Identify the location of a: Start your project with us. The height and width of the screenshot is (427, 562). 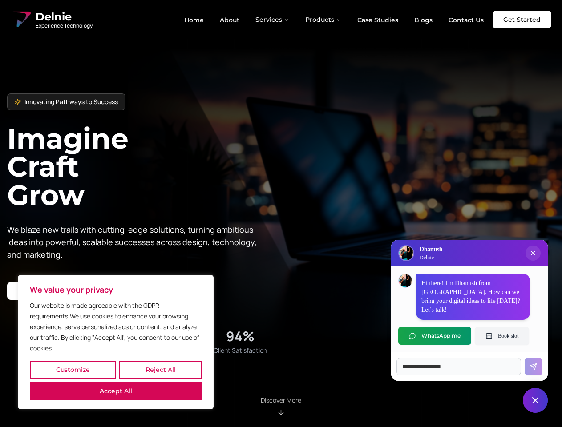
(58, 291).